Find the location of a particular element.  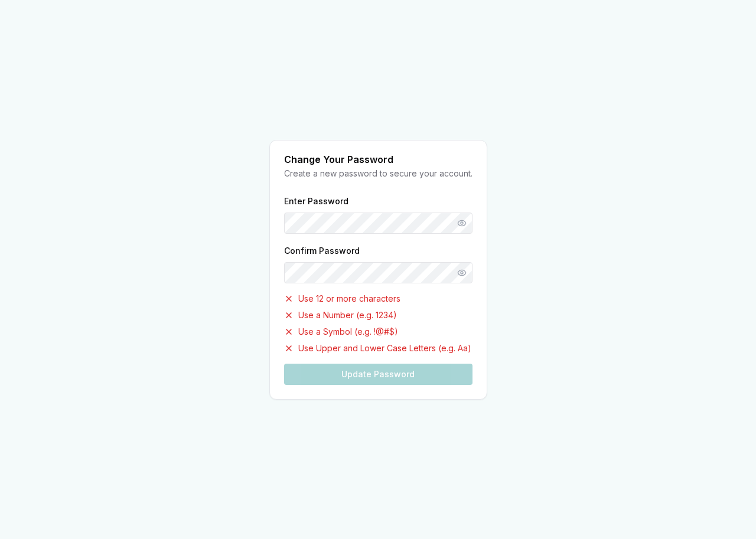

span: Use Upper and Lower Case Letters (e.g. Aa) is located at coordinates (384, 348).